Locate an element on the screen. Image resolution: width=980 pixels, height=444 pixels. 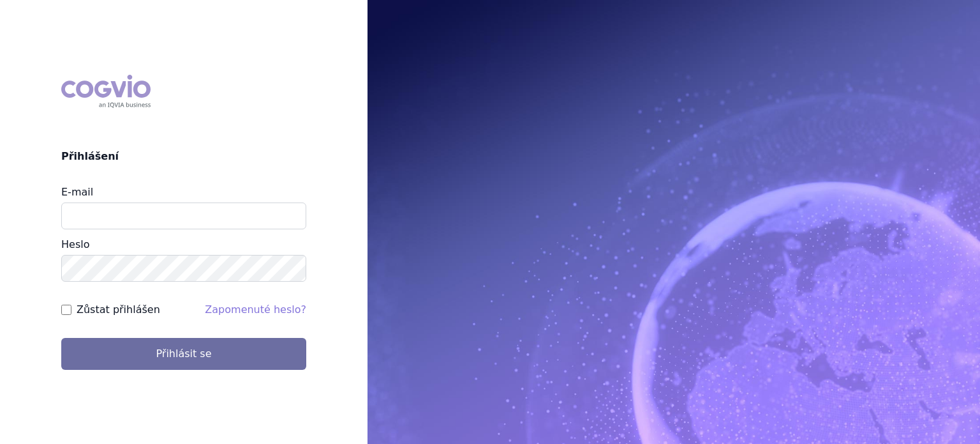
a: Zapomenuté heslo? is located at coordinates (255, 309).